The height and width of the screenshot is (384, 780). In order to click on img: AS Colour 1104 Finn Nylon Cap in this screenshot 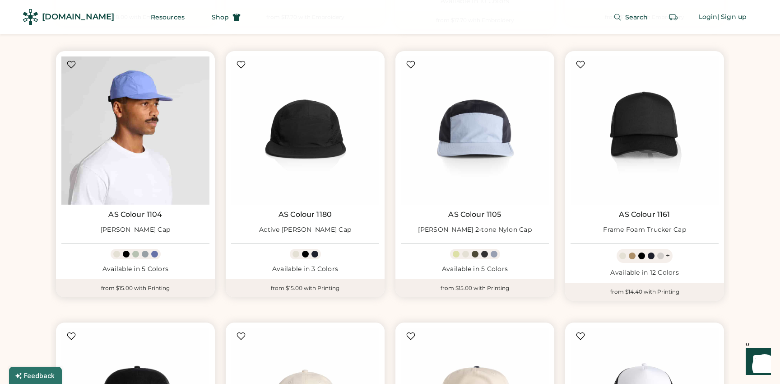, I will do `click(135, 131)`.